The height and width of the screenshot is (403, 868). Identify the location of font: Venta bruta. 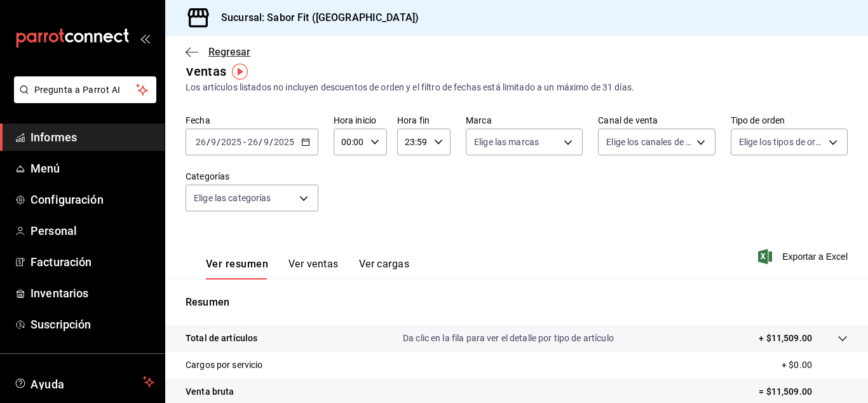
(209, 392).